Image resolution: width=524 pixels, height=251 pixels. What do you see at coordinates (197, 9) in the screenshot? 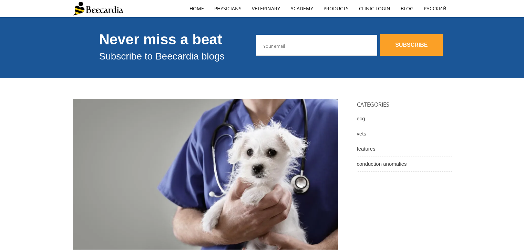
I see `a: home` at bounding box center [197, 9].